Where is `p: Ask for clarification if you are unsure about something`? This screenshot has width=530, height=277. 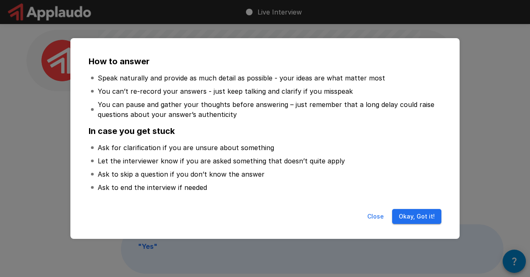 p: Ask for clarification if you are unsure about something is located at coordinates (186, 148).